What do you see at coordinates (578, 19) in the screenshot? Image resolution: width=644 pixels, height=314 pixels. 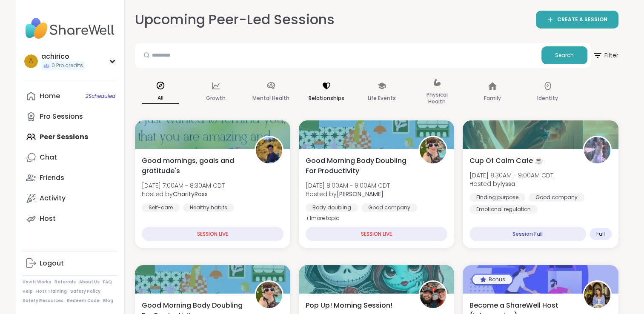 I see `a: CREATE A SESSION` at bounding box center [578, 19].